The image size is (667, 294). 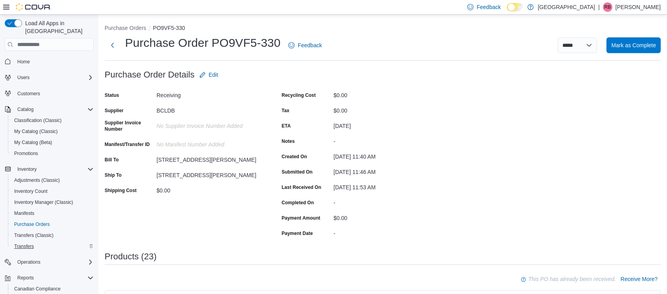 I want to click on label: Payment Amount, so click(x=301, y=218).